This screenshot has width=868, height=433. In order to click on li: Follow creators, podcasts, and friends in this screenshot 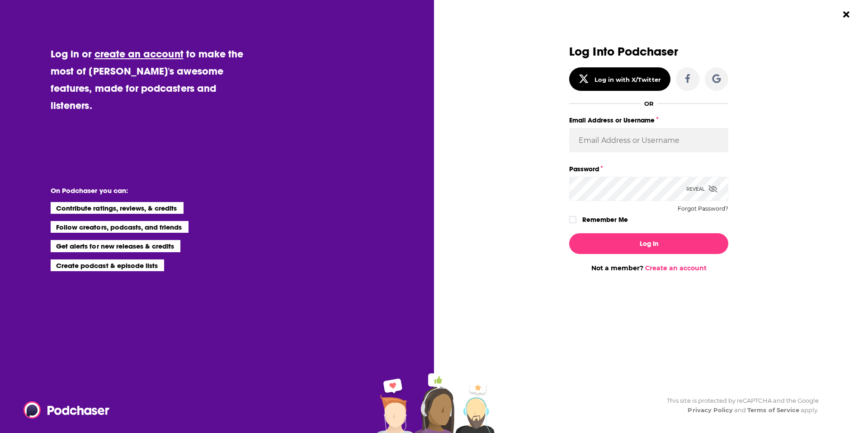, I will do `click(120, 227)`.